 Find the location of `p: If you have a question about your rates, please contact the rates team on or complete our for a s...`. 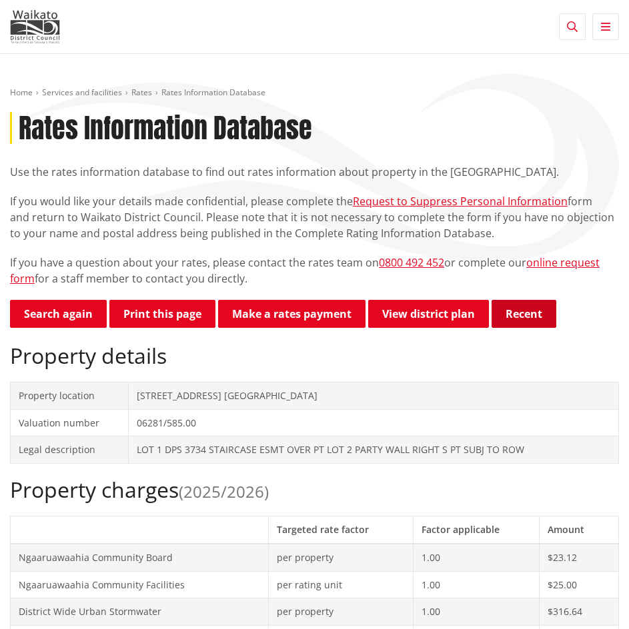

p: If you have a question about your rates, please contact the rates team on or complete our for a s... is located at coordinates (314, 271).